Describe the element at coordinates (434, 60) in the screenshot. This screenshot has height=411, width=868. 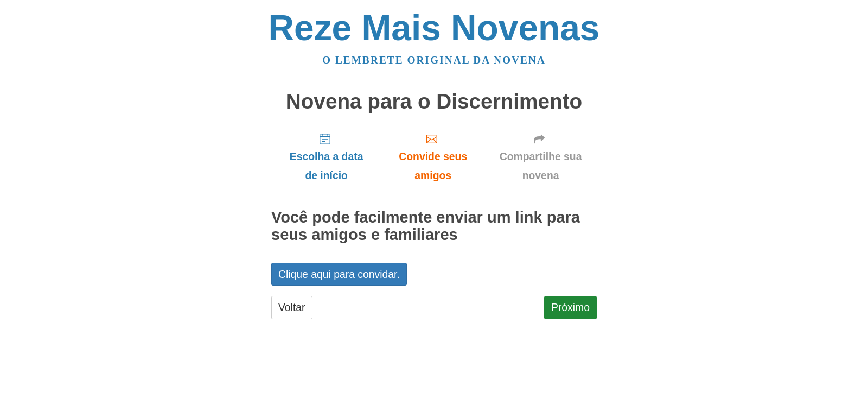
I see `a: O lembrete original da novena` at that location.